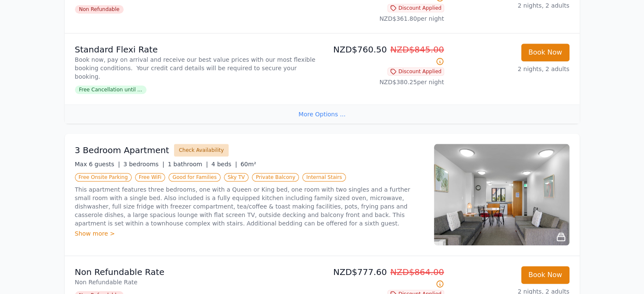 The width and height of the screenshot is (644, 294). I want to click on span: Sky TV, so click(236, 177).